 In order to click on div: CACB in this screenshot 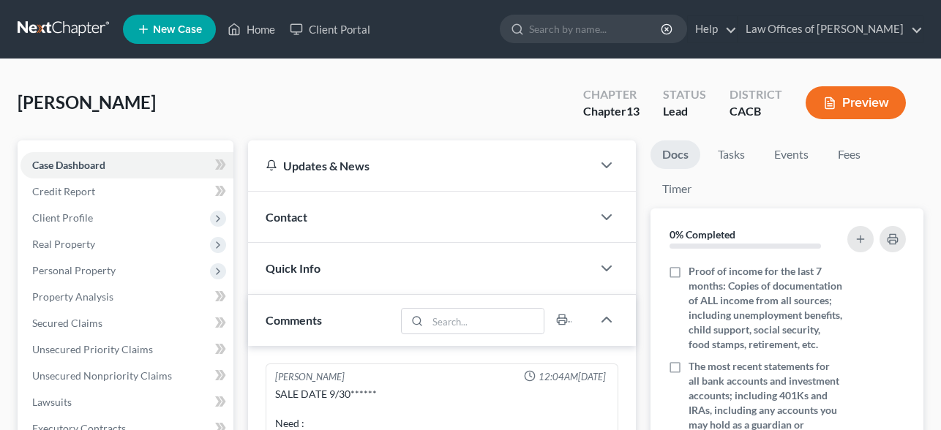, I will do `click(756, 111)`.